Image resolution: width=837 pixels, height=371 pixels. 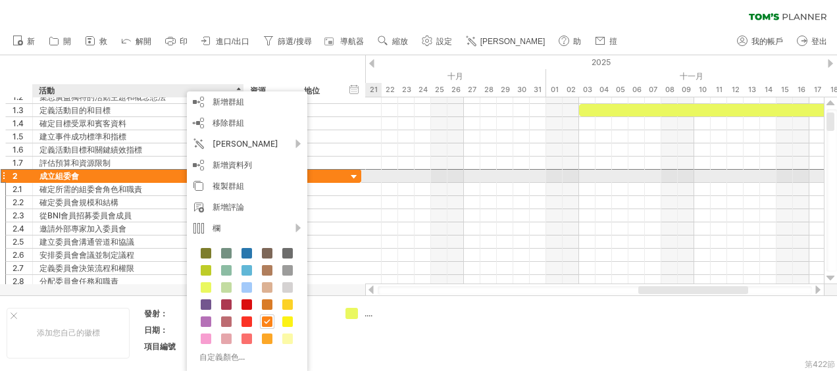 What do you see at coordinates (437, 41) in the screenshot?
I see `a: 設定` at bounding box center [437, 41].